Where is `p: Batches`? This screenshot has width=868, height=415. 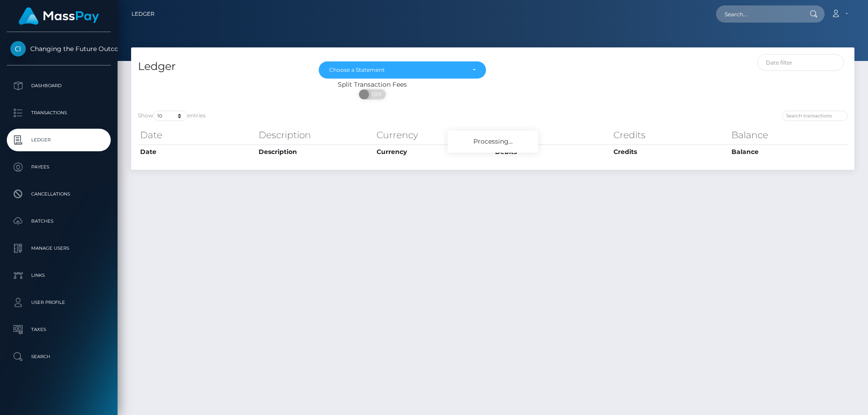
p: Batches is located at coordinates (59, 221).